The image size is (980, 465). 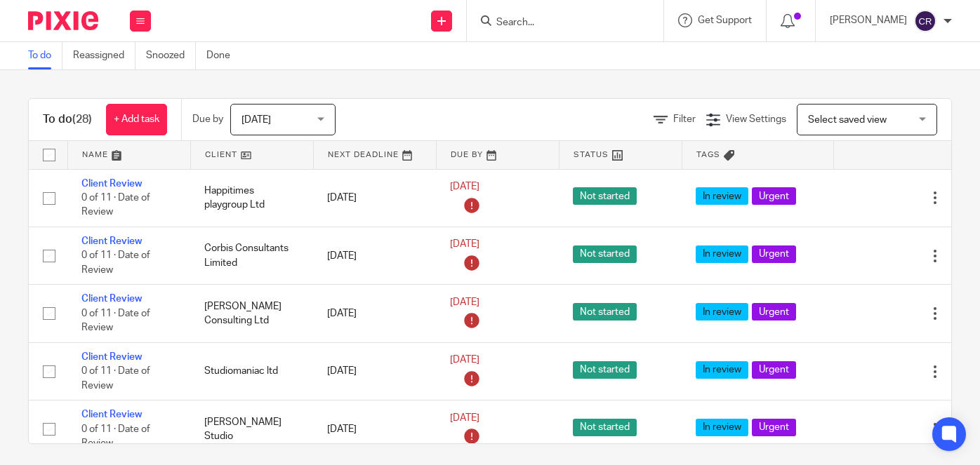 I want to click on span: Tags, so click(x=708, y=154).